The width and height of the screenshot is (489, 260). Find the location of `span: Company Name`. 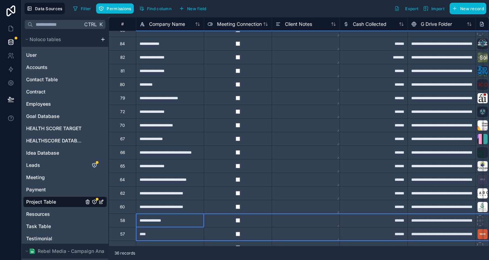

span: Company Name is located at coordinates (167, 24).